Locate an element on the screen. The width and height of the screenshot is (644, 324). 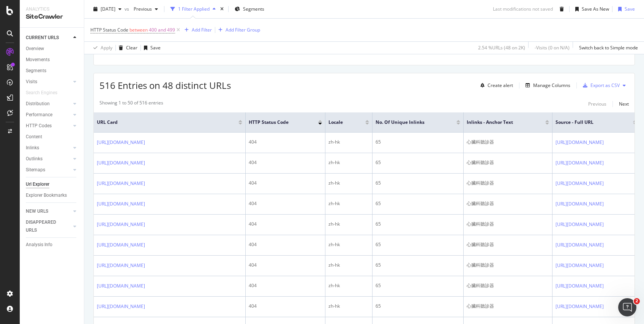
span: Segments is located at coordinates (254, 9).